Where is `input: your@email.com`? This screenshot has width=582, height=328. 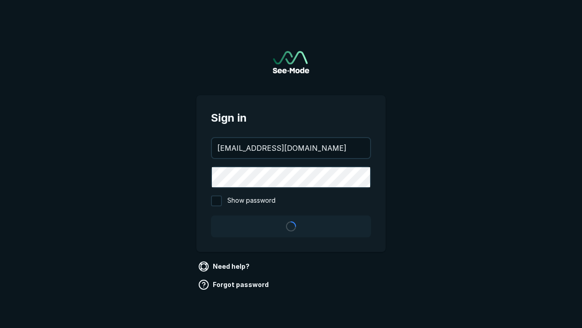
input: your@email.com is located at coordinates (291, 148).